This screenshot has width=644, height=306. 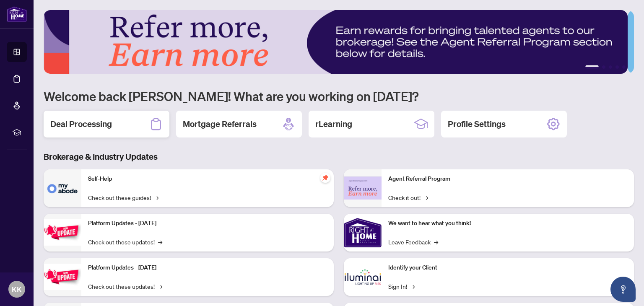 I want to click on img: Platform Updates - July 8, 2025, so click(x=63, y=277).